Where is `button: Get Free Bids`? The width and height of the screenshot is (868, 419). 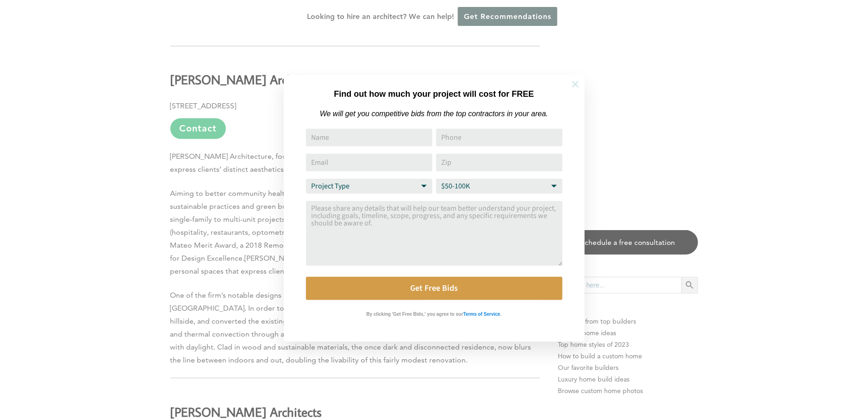 button: Get Free Bids is located at coordinates (434, 288).